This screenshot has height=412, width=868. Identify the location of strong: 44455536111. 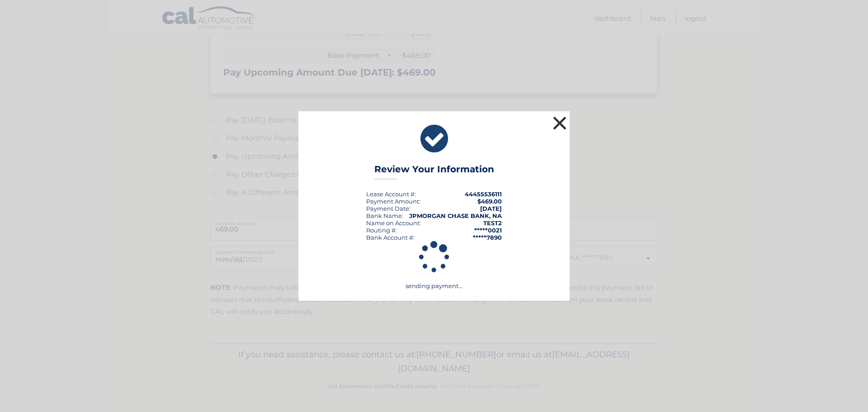
(483, 194).